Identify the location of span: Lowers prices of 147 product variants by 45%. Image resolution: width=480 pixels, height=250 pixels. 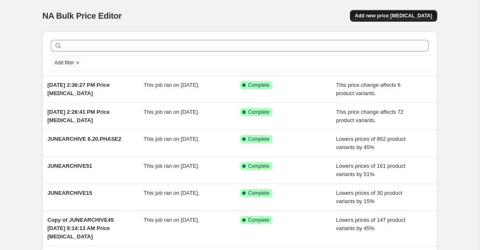
(371, 224).